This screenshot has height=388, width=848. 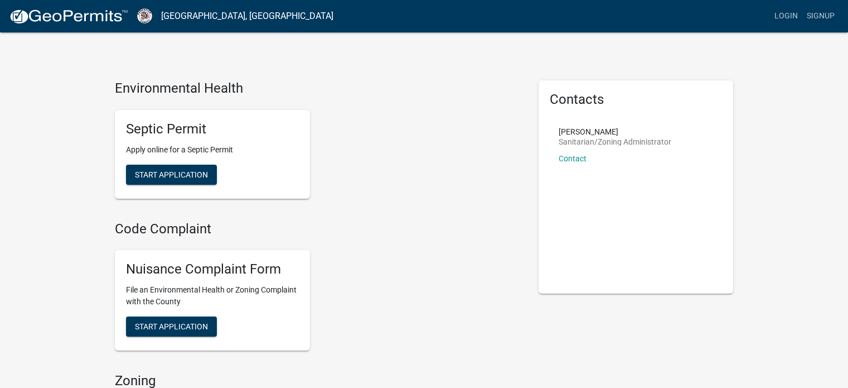 I want to click on h4: Environmental Health, so click(x=318, y=88).